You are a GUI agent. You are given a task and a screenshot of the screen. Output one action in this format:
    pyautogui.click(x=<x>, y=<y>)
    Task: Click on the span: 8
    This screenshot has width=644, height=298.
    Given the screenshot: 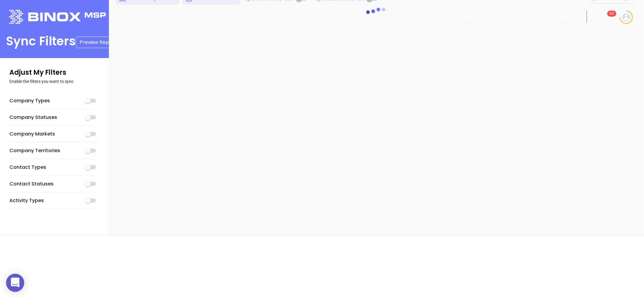 What is the action you would take?
    pyautogui.click(x=613, y=13)
    